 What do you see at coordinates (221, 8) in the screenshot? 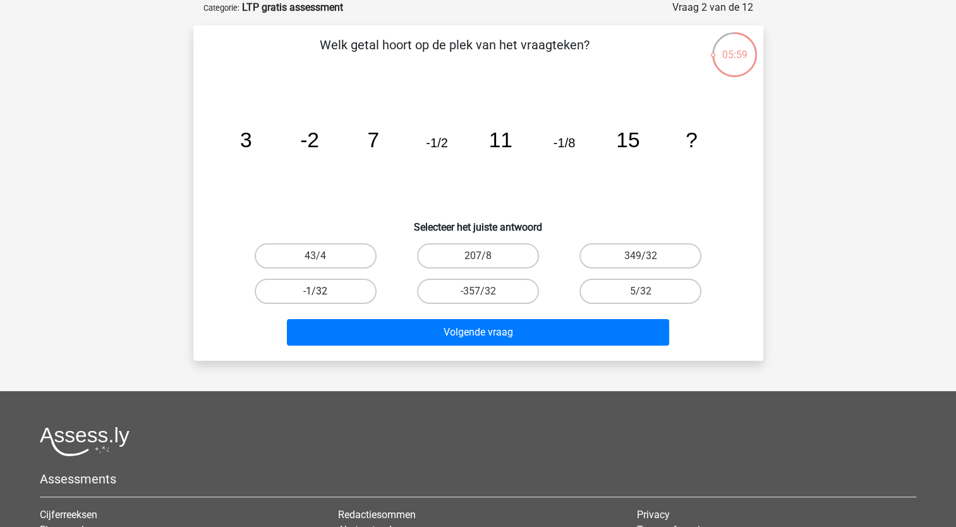
I see `small: Categorie:` at bounding box center [221, 8].